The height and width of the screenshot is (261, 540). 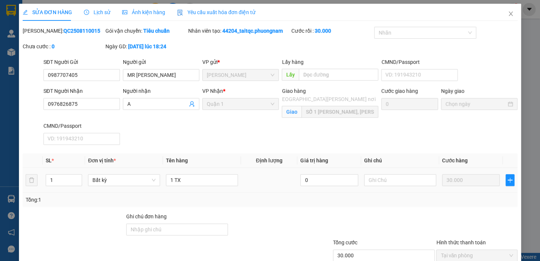 What do you see at coordinates (144, 12) in the screenshot?
I see `span: Ảnh kiện hàng` at bounding box center [144, 12].